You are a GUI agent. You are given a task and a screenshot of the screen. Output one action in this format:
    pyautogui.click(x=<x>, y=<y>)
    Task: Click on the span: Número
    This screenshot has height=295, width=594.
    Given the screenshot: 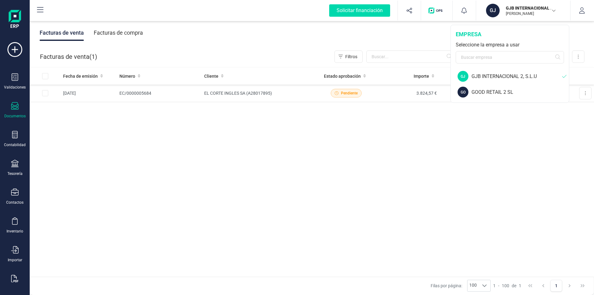 What is the action you would take?
    pyautogui.click(x=127, y=76)
    